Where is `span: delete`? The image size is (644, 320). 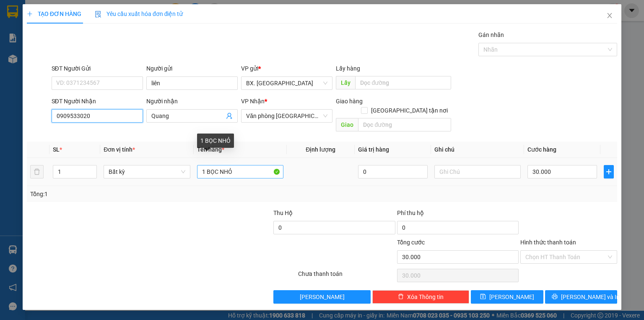 span: delete is located at coordinates (401, 297).